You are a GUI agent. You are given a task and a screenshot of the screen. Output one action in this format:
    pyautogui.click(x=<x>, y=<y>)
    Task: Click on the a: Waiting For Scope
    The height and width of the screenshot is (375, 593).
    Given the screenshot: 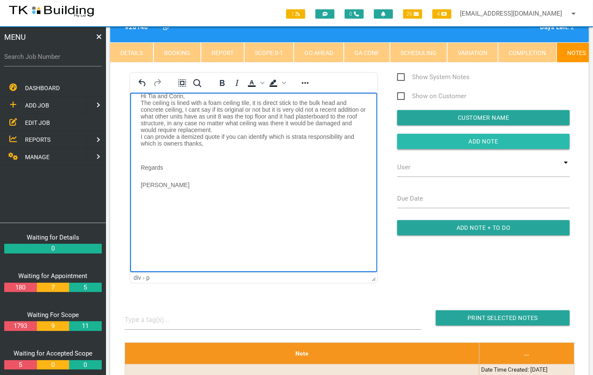 What is the action you would take?
    pyautogui.click(x=53, y=315)
    